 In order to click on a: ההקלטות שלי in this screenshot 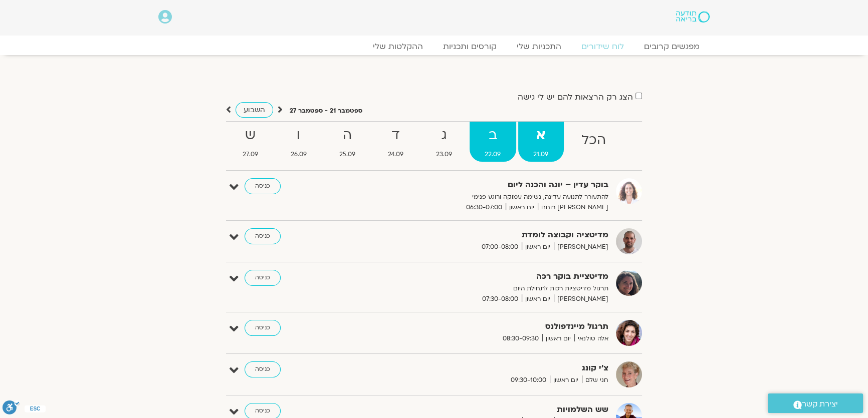, I will do `click(398, 46)`.